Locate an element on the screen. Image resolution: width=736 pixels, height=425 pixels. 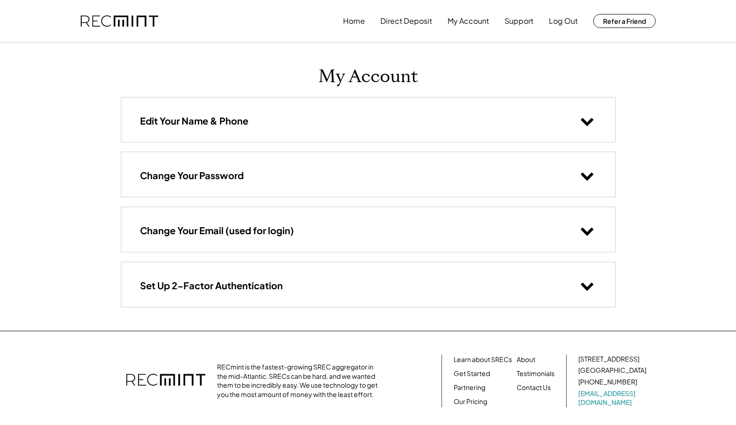
h1: My Account is located at coordinates (368, 77).